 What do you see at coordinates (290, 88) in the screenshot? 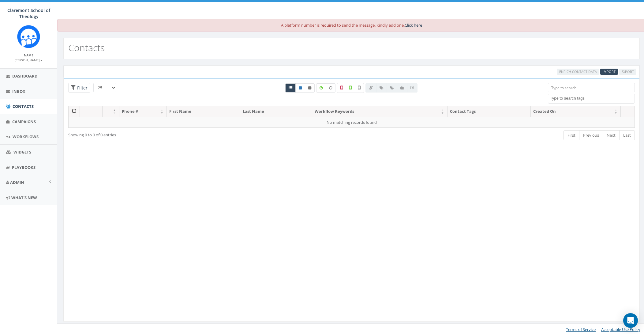
I see `a: All contacts` at bounding box center [290, 88].